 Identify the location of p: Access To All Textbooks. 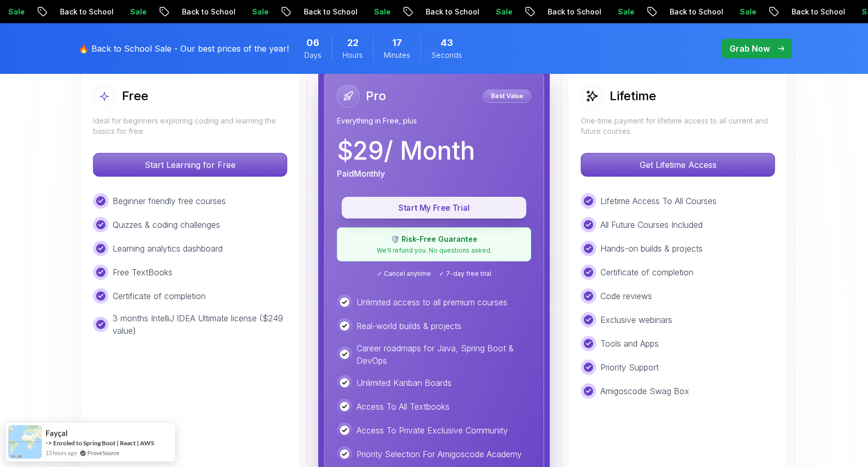
(403, 407).